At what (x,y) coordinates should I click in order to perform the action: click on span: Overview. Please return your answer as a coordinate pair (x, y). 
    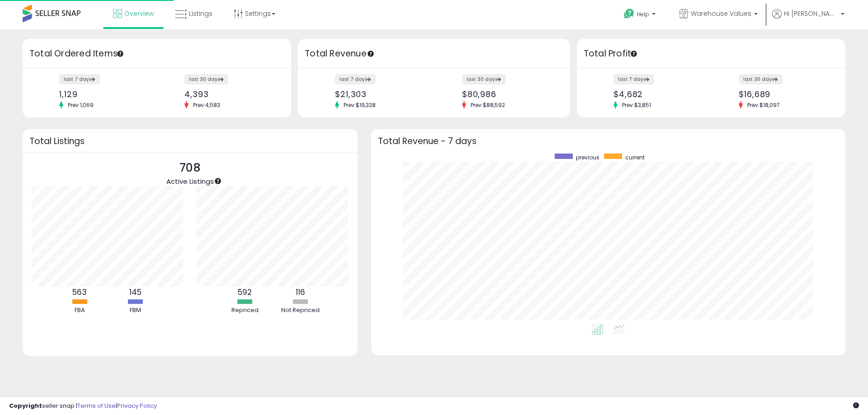
    Looking at the image, I should click on (139, 14).